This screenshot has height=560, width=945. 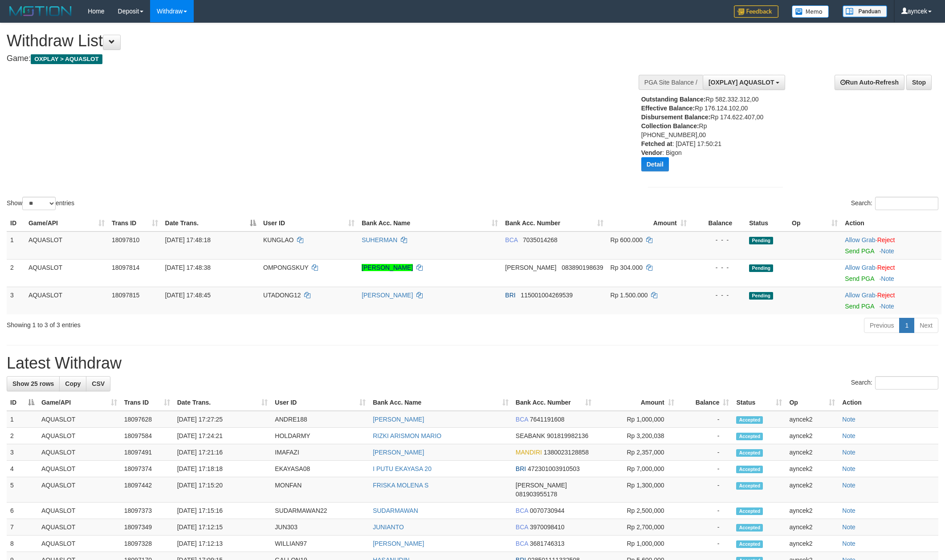 I want to click on th: User ID: activate to sort column ascending, so click(x=320, y=403).